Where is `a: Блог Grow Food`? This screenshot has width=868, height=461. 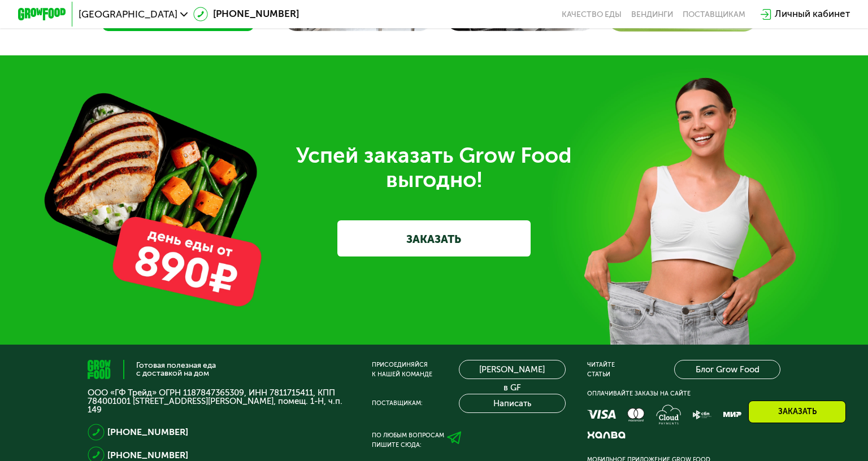
a: Блог Grow Food is located at coordinates (727, 370).